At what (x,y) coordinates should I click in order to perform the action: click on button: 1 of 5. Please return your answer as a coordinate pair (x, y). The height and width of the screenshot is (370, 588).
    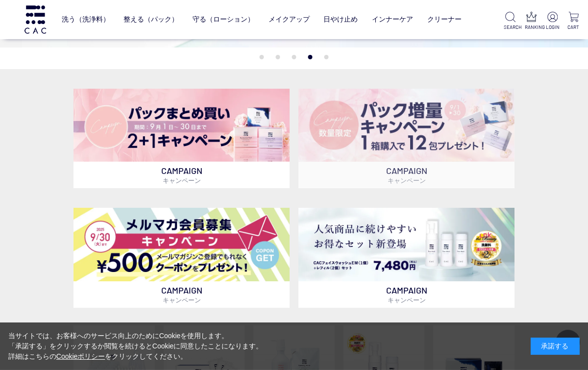
    Looking at the image, I should click on (262, 57).